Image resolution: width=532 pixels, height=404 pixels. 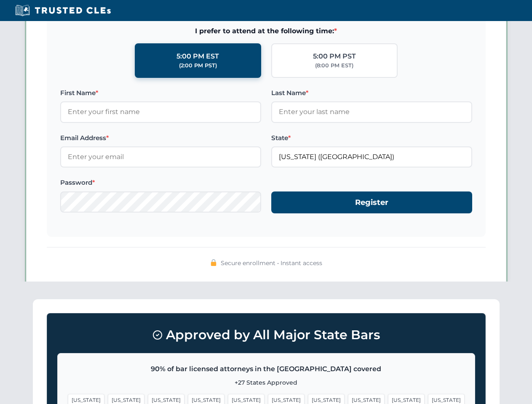 I want to click on span: Secure enrollment • Instant access, so click(x=271, y=263).